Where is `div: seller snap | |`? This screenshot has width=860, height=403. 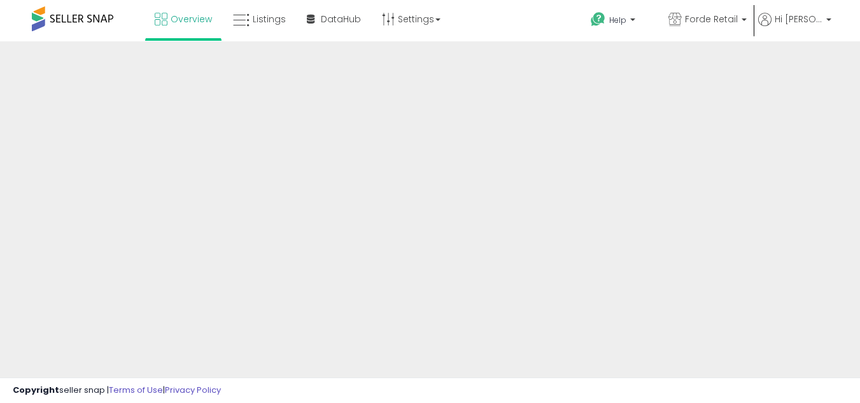
div: seller snap | | is located at coordinates (116, 390).